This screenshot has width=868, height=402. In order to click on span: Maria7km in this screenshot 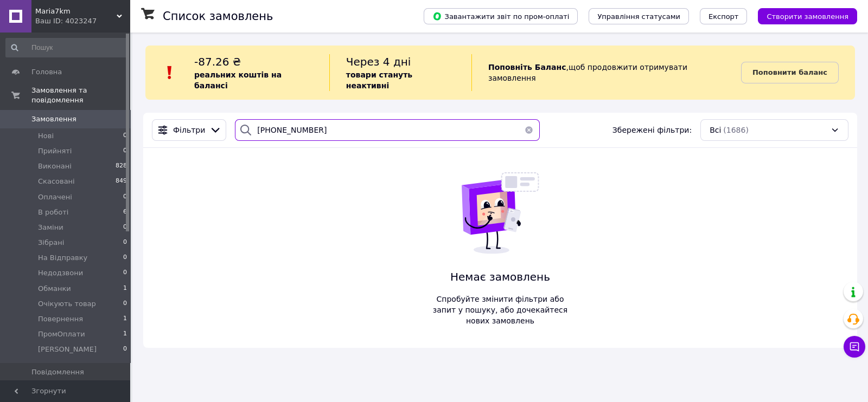, I will do `click(76, 11)`.